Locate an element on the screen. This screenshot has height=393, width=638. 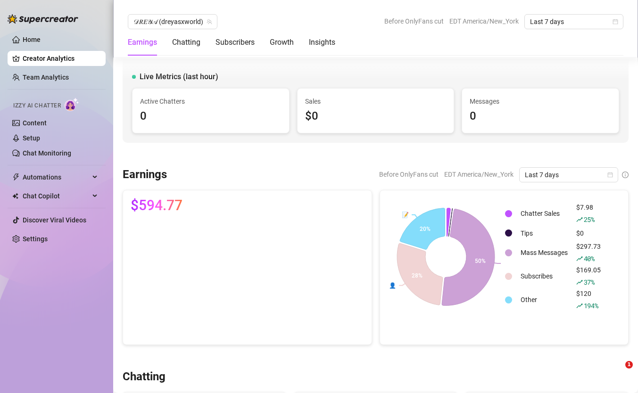
div: Growth is located at coordinates (282, 42).